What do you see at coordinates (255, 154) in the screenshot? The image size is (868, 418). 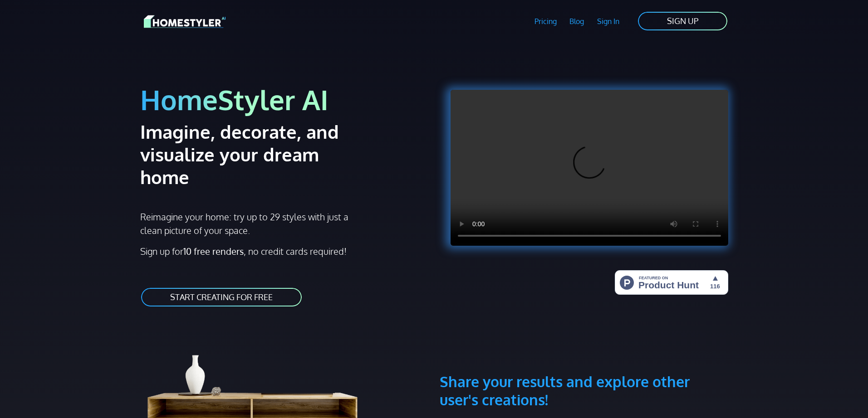 I see `h2: Imagine, decorate, and visualize your dream home` at bounding box center [255, 154].